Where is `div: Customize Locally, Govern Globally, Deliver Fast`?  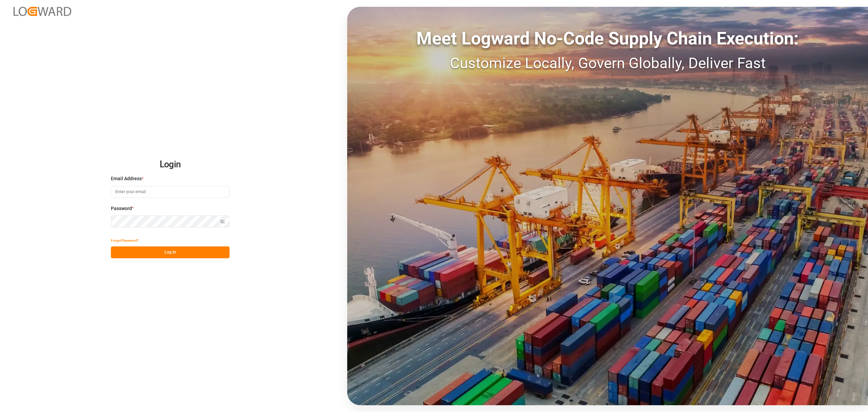 div: Customize Locally, Govern Globally, Deliver Fast is located at coordinates (607, 63).